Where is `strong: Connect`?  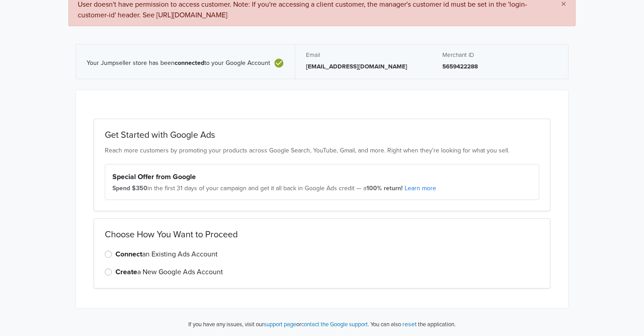
strong: Connect is located at coordinates (129, 254).